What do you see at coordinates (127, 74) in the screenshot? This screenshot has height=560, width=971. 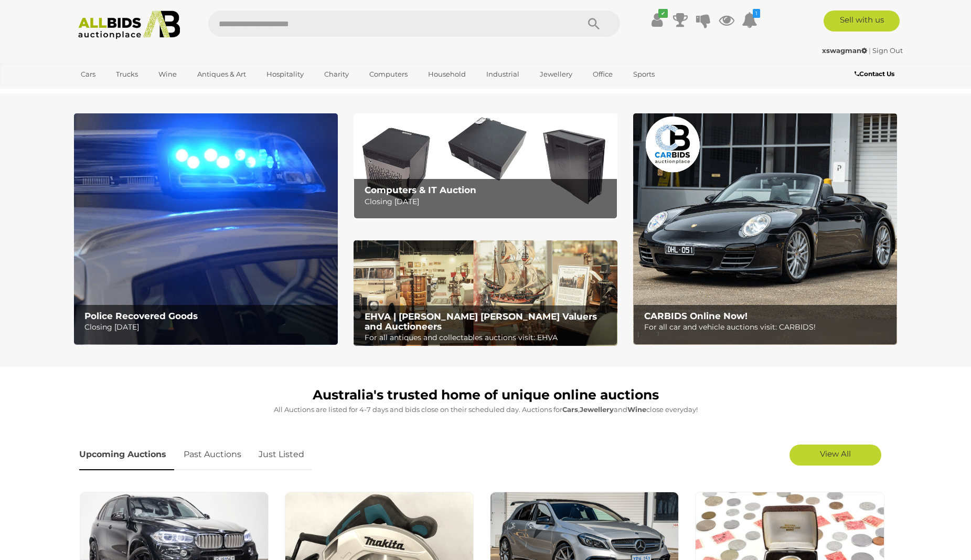 I see `a: Trucks` at bounding box center [127, 74].